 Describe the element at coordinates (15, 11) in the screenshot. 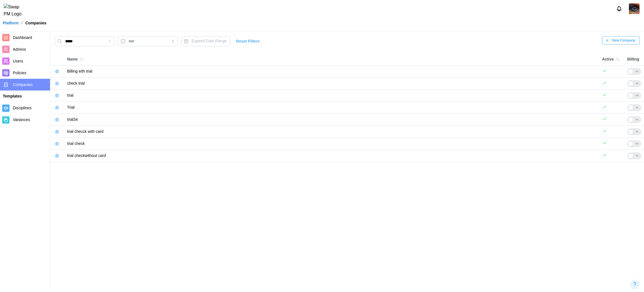

I see `img: Swap PM Logo` at that location.